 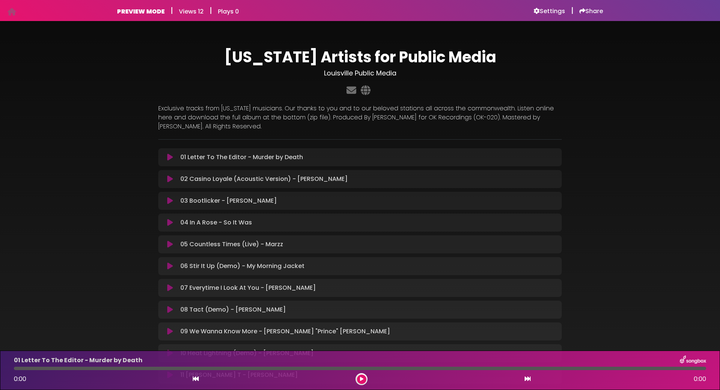 I want to click on img: songbox-logo-white.png, so click(x=693, y=360).